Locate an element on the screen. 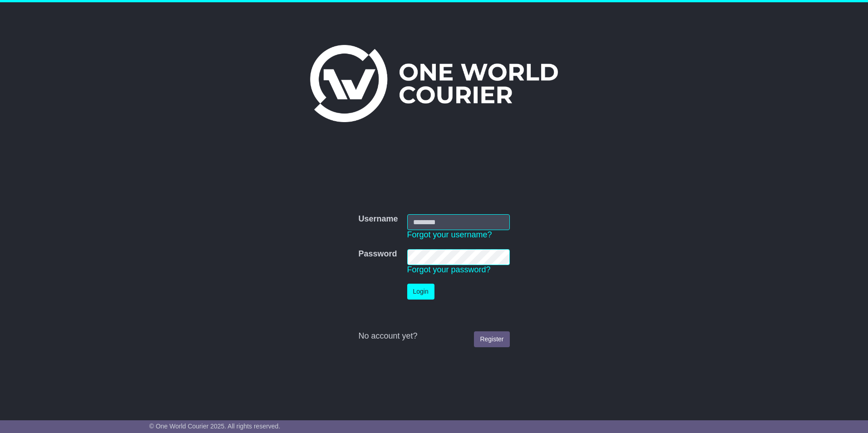 The width and height of the screenshot is (868, 433). label: Password is located at coordinates (377, 254).